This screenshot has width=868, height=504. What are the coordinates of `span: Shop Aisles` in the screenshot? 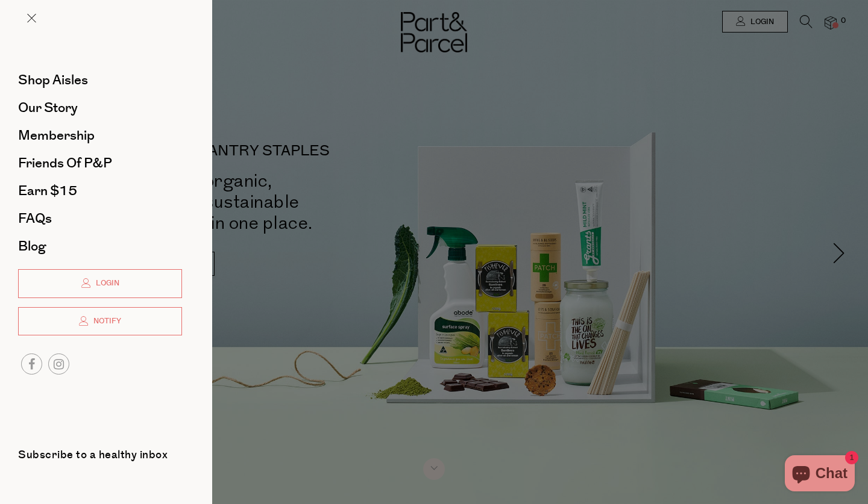 It's located at (53, 80).